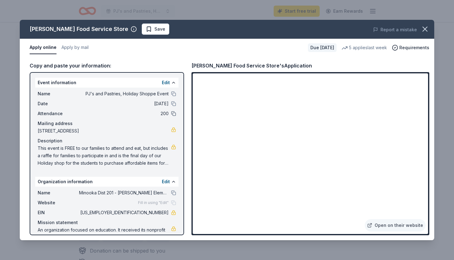  Describe the element at coordinates (58, 202) in the screenshot. I see `span: Website` at that location.